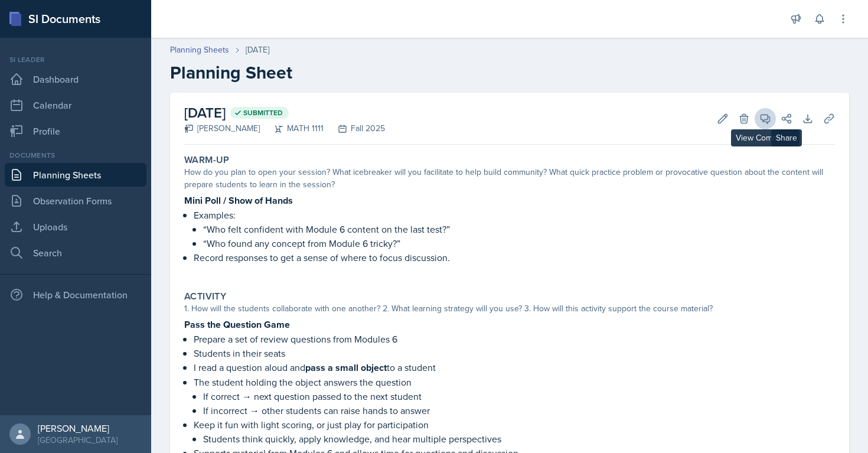 This screenshot has width=868, height=453. Describe the element at coordinates (765, 119) in the screenshot. I see `button: View Comments` at that location.